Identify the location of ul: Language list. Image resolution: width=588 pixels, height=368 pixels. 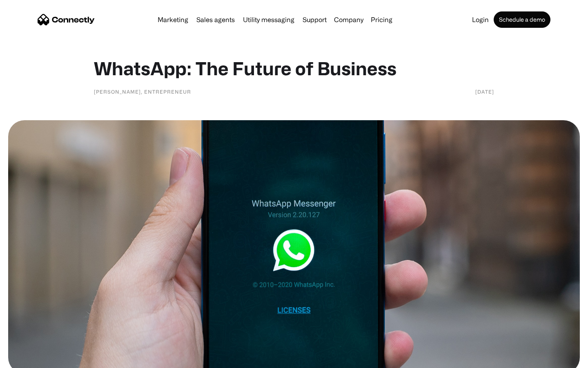
(33, 359).